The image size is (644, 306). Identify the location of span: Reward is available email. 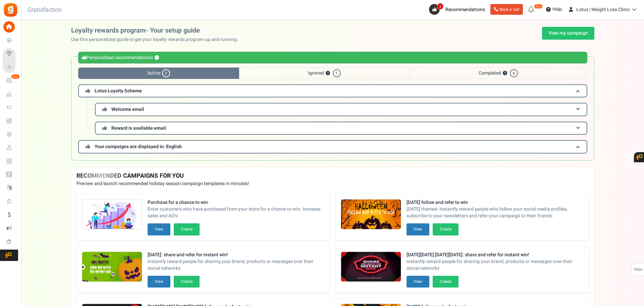
(139, 128).